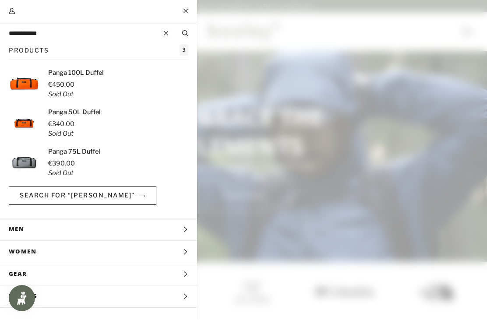  Describe the element at coordinates (24, 84) in the screenshot. I see `img: Panga 100L Duffel` at that location.